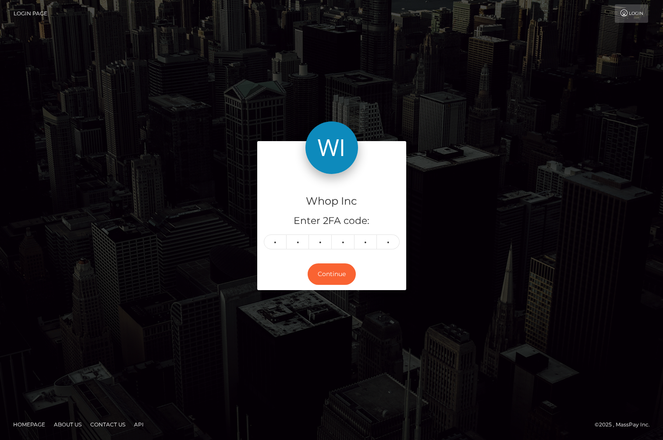  I want to click on div: © 2025 , MassPay Inc., so click(625, 425).